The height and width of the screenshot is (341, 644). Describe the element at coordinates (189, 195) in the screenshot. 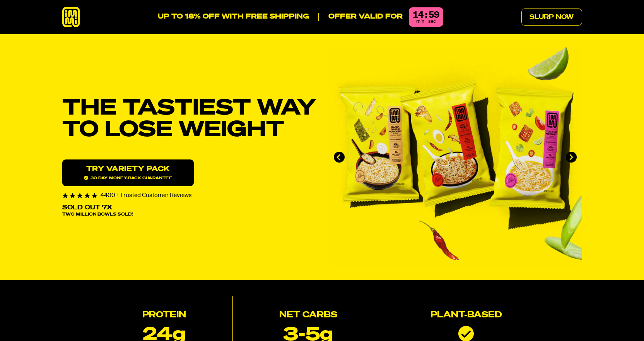

I see `div: 4400+ Trusted Customer Reviews` at that location.